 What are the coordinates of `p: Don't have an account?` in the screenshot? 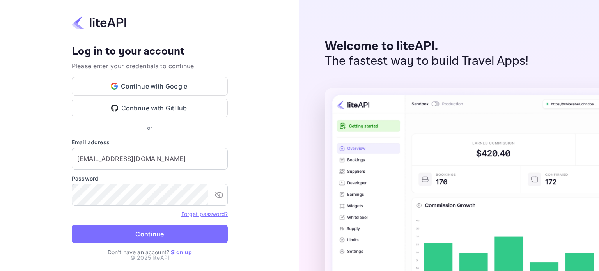 It's located at (150, 252).